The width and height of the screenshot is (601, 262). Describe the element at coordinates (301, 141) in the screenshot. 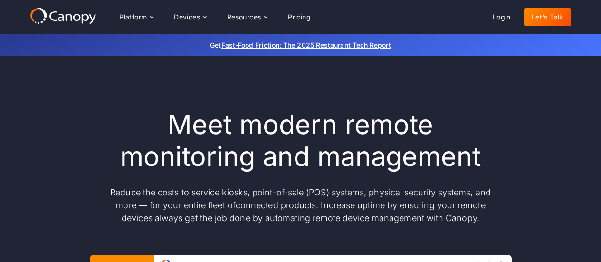

I see `h1: Meet modern remote monitoring and management` at that location.